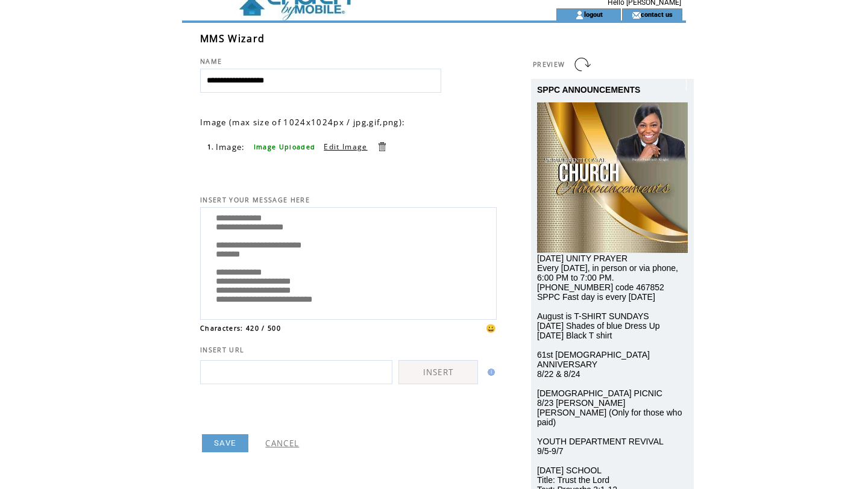  What do you see at coordinates (549, 65) in the screenshot?
I see `span: PREVIEW` at bounding box center [549, 65].